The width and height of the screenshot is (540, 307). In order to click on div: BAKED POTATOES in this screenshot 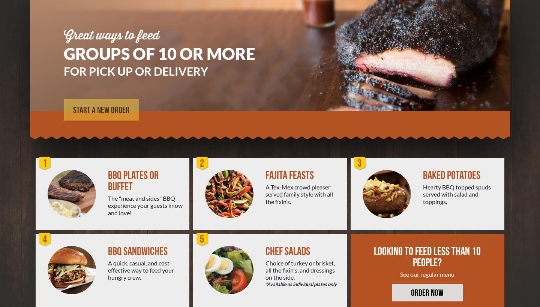, I will do `click(460, 176)`.